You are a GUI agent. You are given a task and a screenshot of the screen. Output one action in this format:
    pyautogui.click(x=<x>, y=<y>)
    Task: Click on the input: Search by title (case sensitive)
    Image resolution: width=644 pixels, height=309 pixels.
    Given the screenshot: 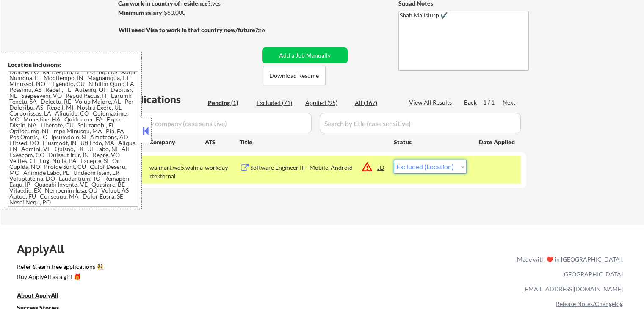 What is the action you would take?
    pyautogui.click(x=420, y=123)
    